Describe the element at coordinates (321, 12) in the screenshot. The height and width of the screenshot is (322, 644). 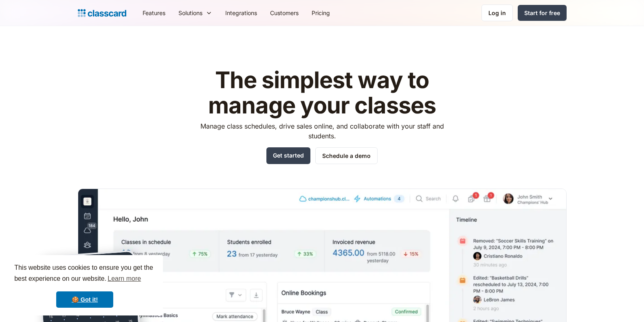
I see `a: Pricing` at that location.